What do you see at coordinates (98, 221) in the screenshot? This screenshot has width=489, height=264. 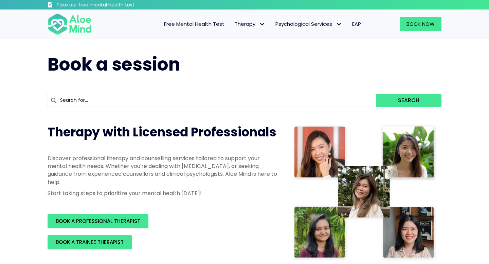 I see `a: BOOK A PROFESSIONAL THERAPIST` at bounding box center [98, 221].